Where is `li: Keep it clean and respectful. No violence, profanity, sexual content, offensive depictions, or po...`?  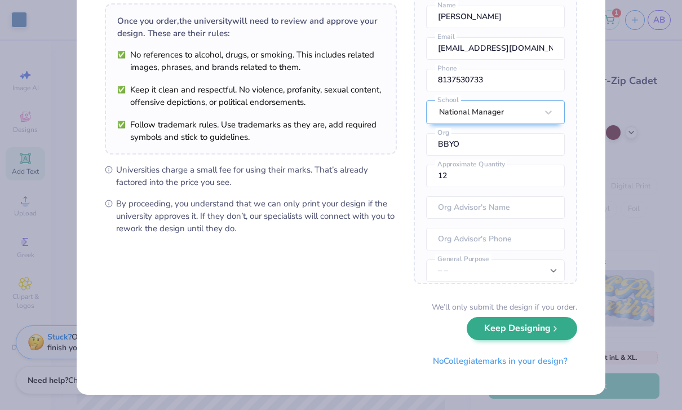 li: Keep it clean and respectful. No violence, profanity, sexual content, offensive depictions, or po... is located at coordinates (251, 96).